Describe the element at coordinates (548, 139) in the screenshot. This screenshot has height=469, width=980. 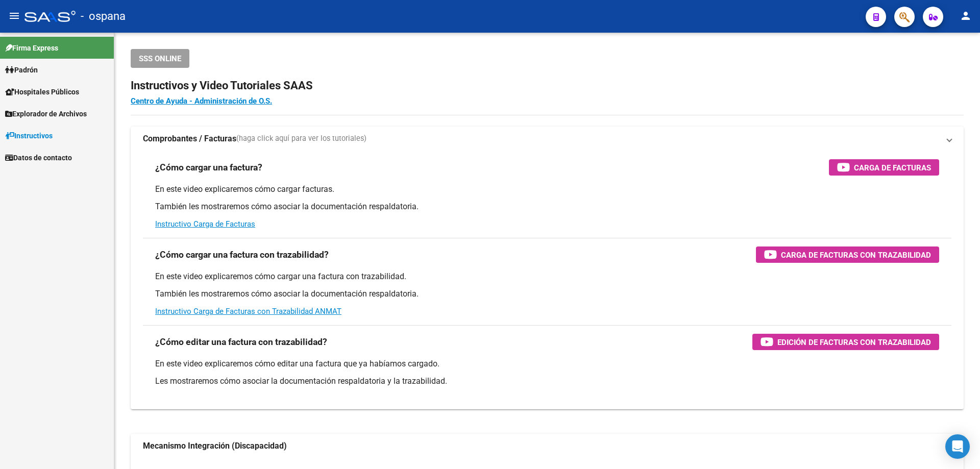
I see `mat-expansion-panel-header: Comprobantes / Facturas(haga click aquí para ver los tutoriales)` at that location.